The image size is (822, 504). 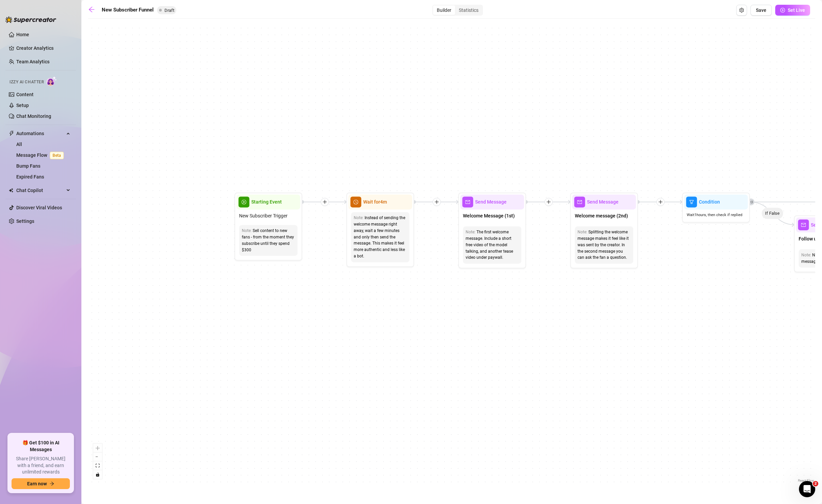 I want to click on span: filter, so click(x=691, y=202).